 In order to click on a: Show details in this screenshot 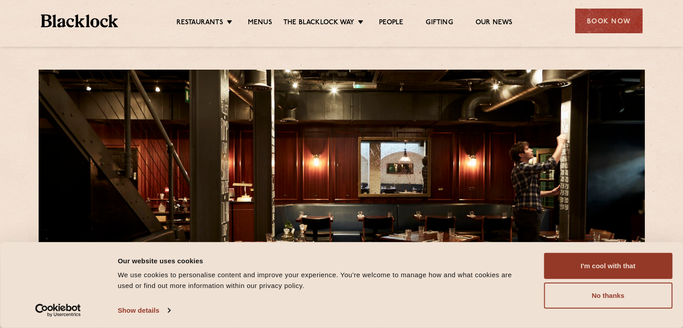, I will do `click(144, 310)`.